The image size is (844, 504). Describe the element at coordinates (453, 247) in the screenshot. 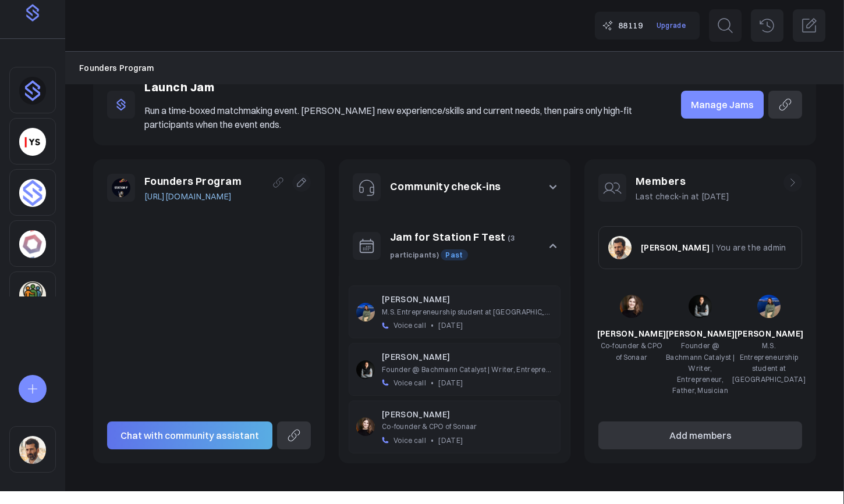

I see `span: (3 participants)` at that location.